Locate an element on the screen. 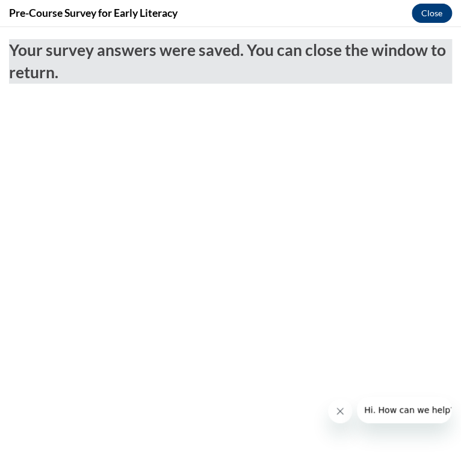 The image size is (461, 476). span: Your survey answers were saved. You can close the window to return. is located at coordinates (227, 34).